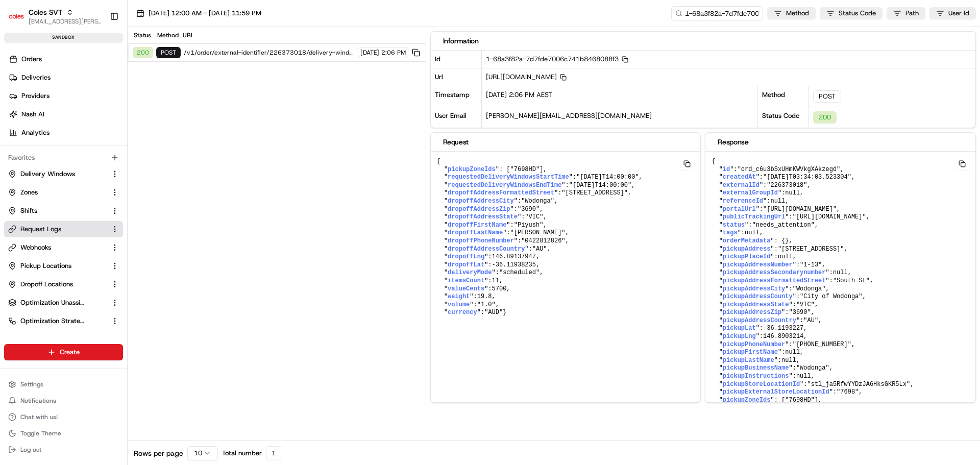 The height and width of the screenshot is (465, 980). Describe the element at coordinates (39, 417) in the screenshot. I see `span: Chat with us!` at that location.